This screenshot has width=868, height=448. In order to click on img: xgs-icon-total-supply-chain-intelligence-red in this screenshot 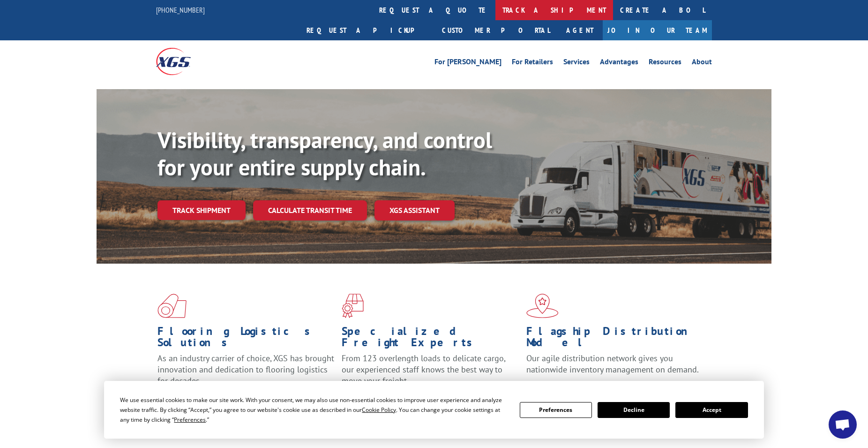, I will do `click(171, 305)`.